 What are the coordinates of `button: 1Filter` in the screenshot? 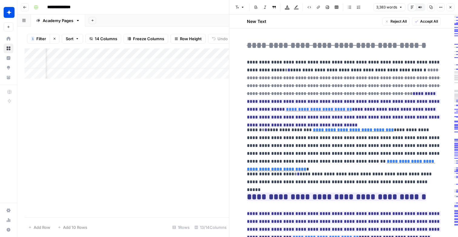 It's located at (38, 39).